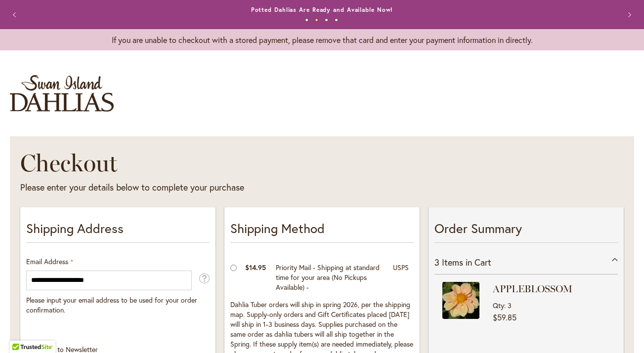 The image size is (644, 353). Describe the element at coordinates (628, 15) in the screenshot. I see `button: Next` at that location.